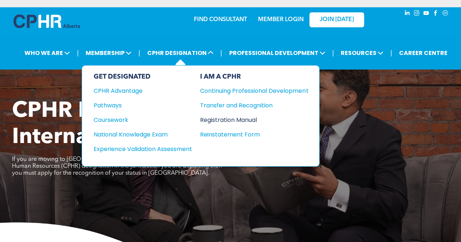  Describe the element at coordinates (138, 91) in the screenshot. I see `div: CPHR Advantage` at that location.